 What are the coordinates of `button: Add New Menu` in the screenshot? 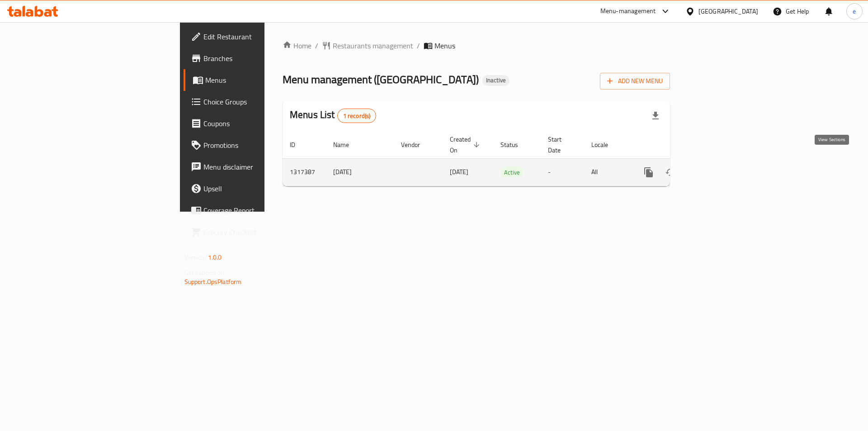 It's located at (634, 81).